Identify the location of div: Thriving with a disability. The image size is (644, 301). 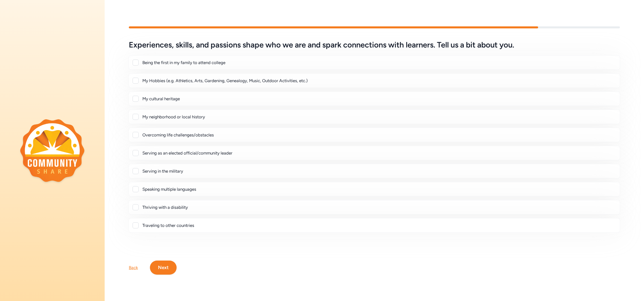
(379, 207).